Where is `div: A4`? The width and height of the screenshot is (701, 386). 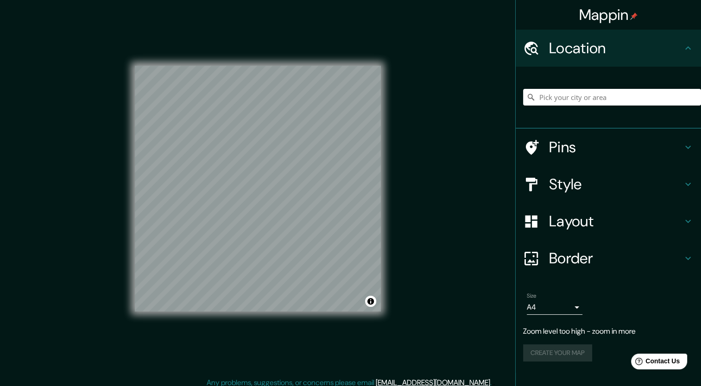
div: A4 is located at coordinates (554, 307).